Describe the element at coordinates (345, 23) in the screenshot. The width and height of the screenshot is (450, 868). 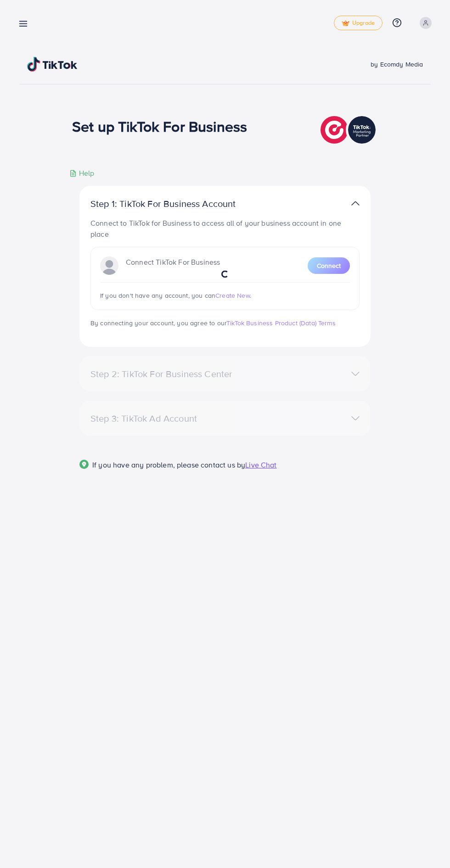
I see `img: tick` at that location.